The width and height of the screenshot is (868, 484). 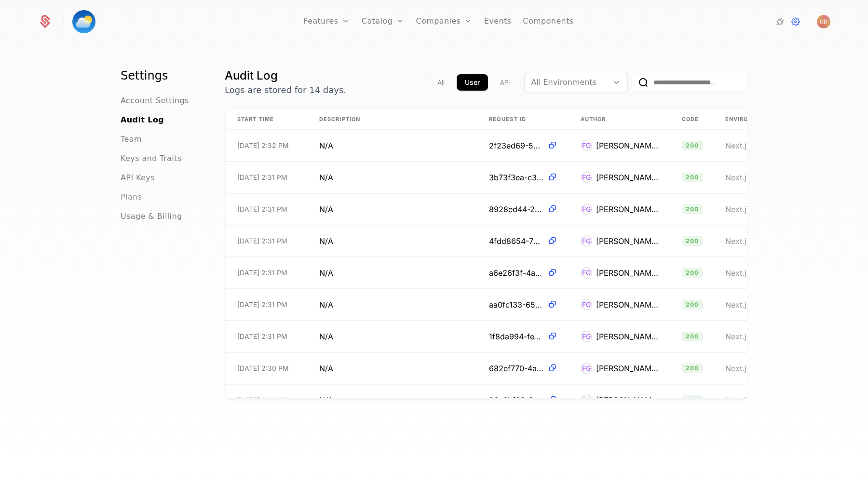 What do you see at coordinates (824, 21) in the screenshot?
I see `img: Cole Demo` at bounding box center [824, 21].